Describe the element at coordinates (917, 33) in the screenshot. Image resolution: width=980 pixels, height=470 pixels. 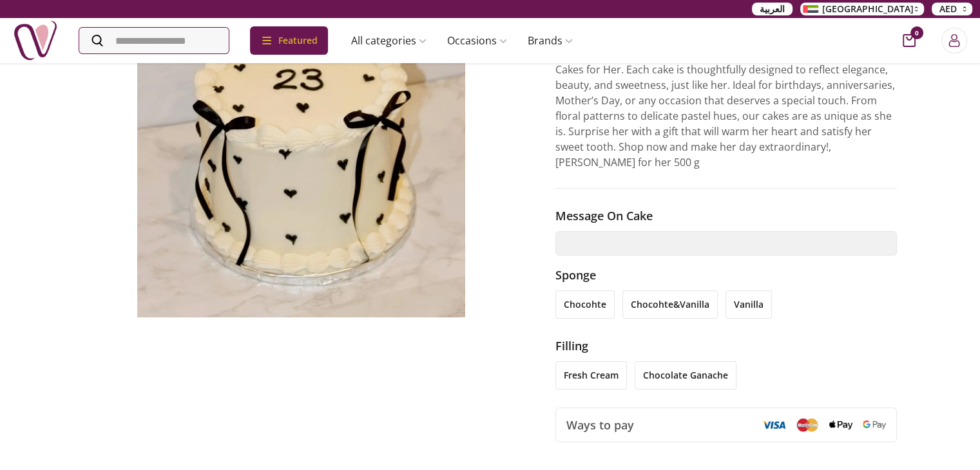
I see `span: 0` at that location.